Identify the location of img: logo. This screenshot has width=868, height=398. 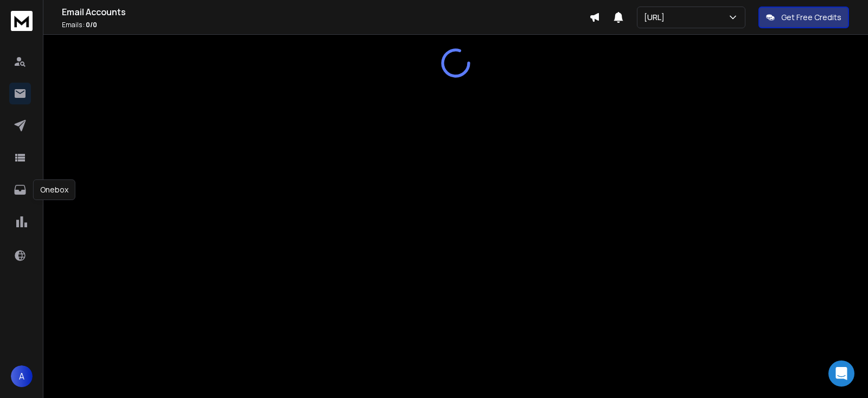
(21, 21).